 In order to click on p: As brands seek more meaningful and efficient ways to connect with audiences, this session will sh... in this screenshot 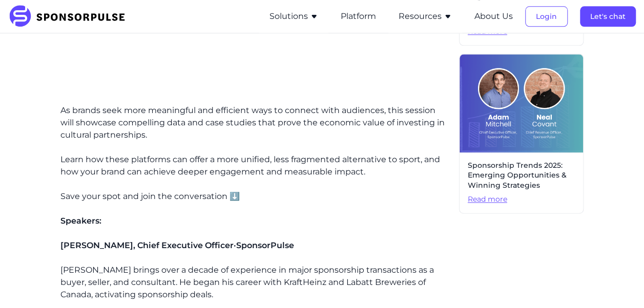, I will do `click(255, 123)`.